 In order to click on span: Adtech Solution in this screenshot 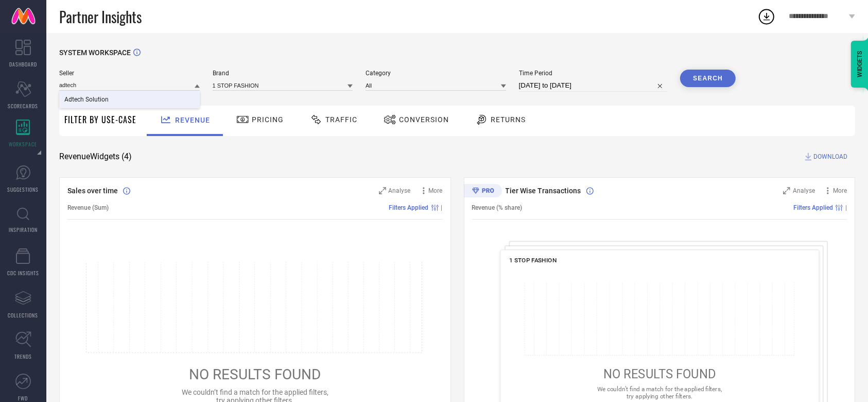, I will do `click(87, 99)`.